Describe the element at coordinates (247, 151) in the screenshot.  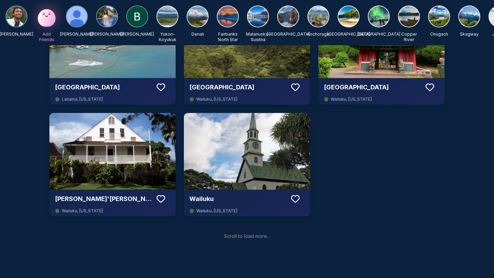
I see `img: Wailuku` at that location.